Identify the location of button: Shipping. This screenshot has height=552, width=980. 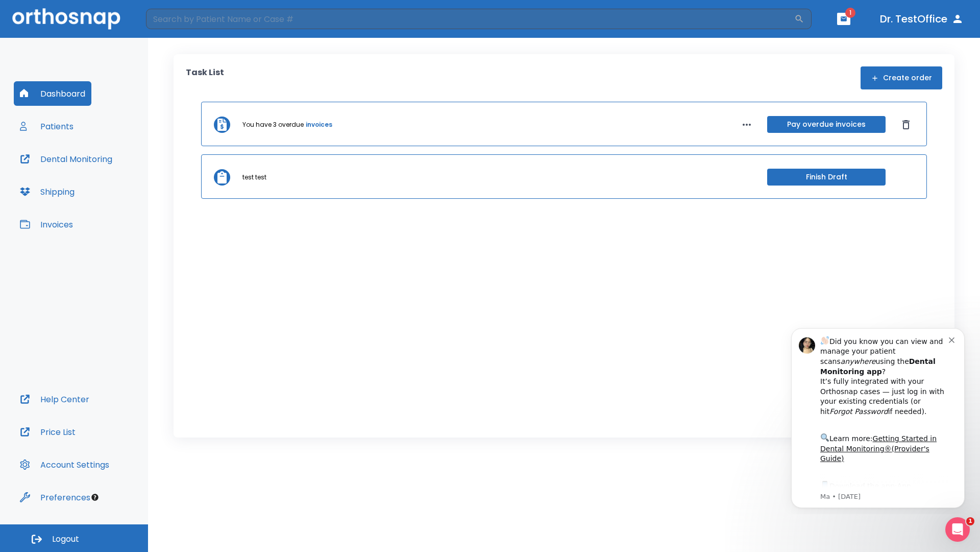
(47, 192).